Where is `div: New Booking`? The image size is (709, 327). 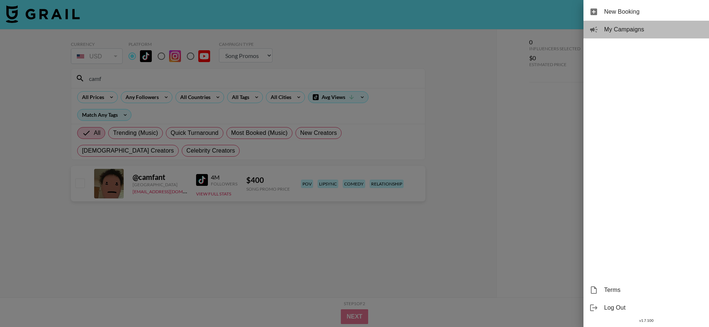
div: New Booking is located at coordinates (647, 12).